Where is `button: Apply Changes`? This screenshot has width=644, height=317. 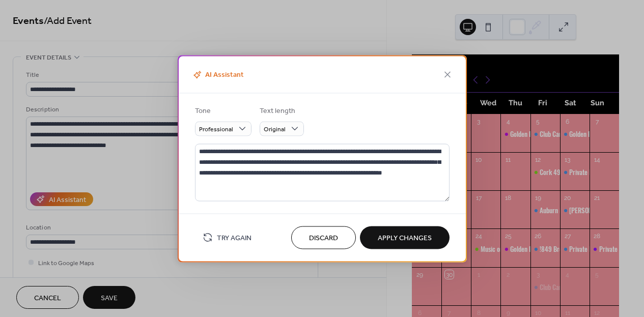
button: Apply Changes is located at coordinates (405, 237).